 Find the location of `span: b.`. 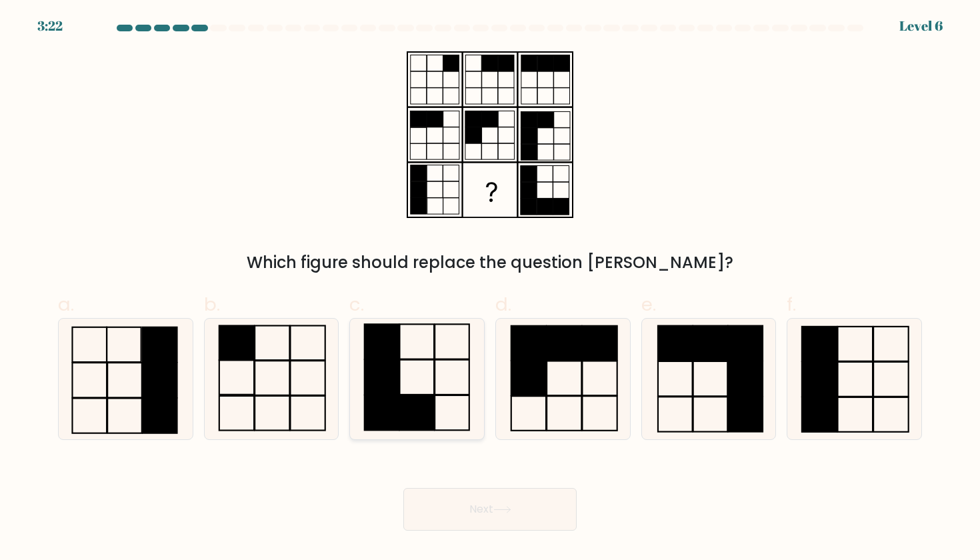

span: b. is located at coordinates (212, 304).